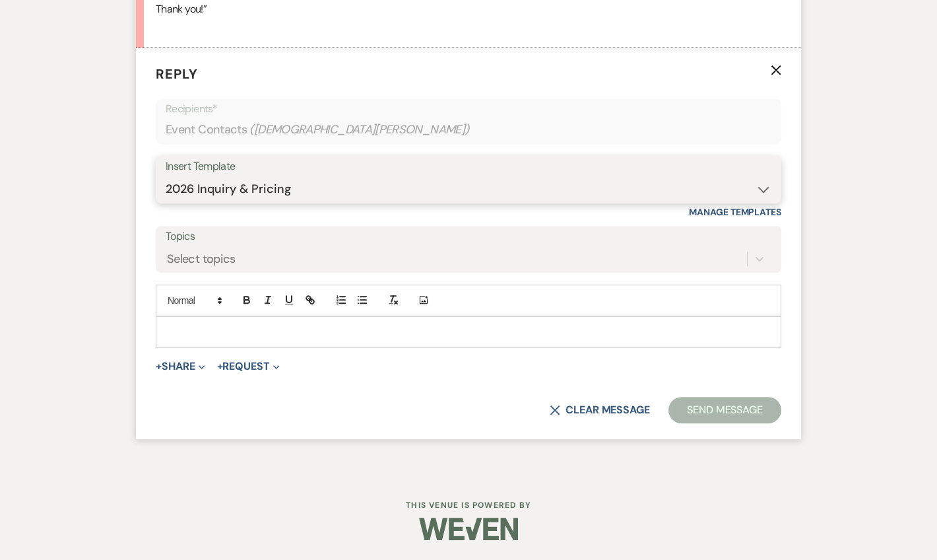 The image size is (937, 560). I want to click on button: Send Message, so click(725, 410).